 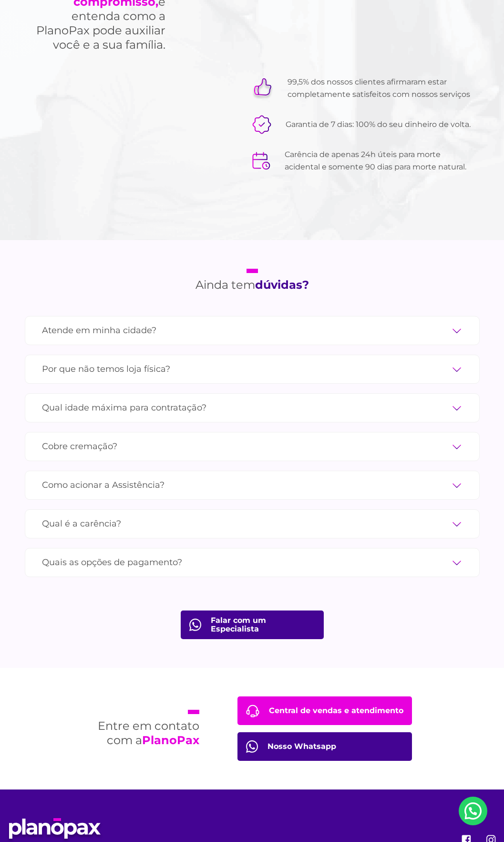 I want to click on img: verified, so click(x=262, y=125).